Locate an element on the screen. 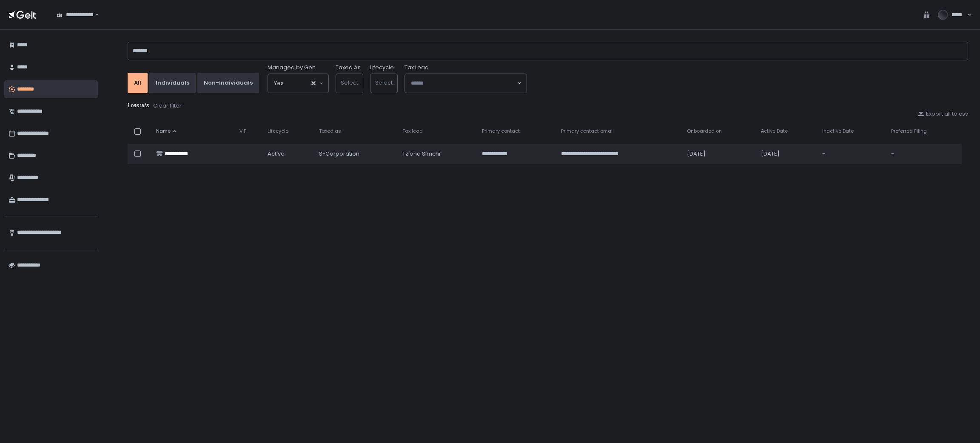  button: Non-Individuals is located at coordinates (228, 83).